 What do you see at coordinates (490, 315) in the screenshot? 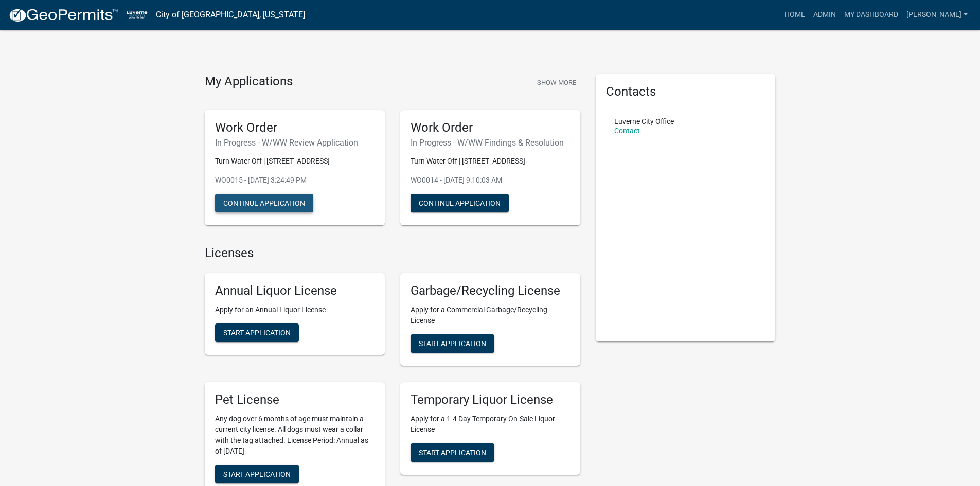
I see `p: Apply for a Commercial Garbage/Recycling License` at bounding box center [490, 315].